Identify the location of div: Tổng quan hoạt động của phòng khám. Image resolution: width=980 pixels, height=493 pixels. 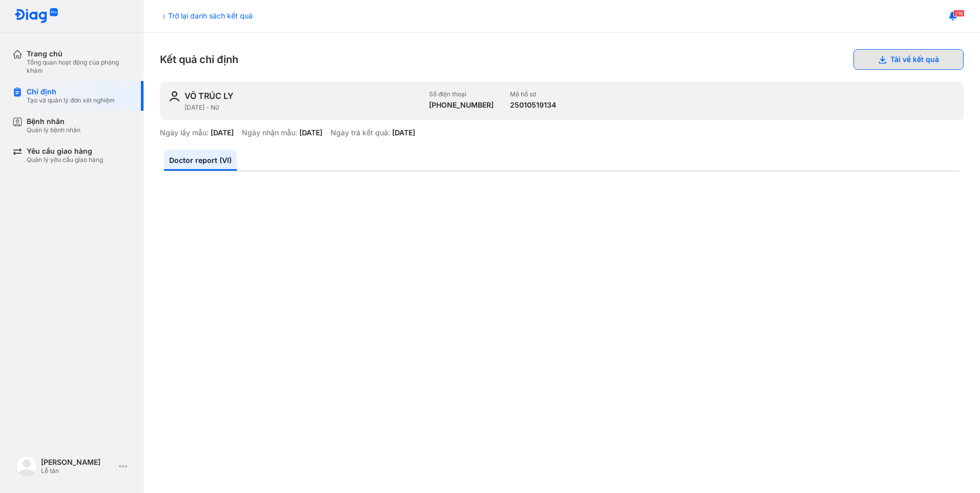
(79, 67).